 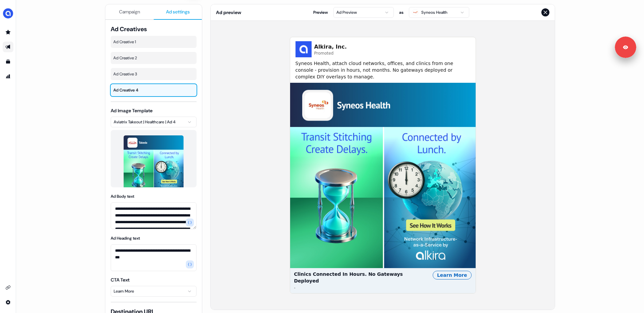 What do you see at coordinates (178, 11) in the screenshot?
I see `span: Ad settings` at bounding box center [178, 11].